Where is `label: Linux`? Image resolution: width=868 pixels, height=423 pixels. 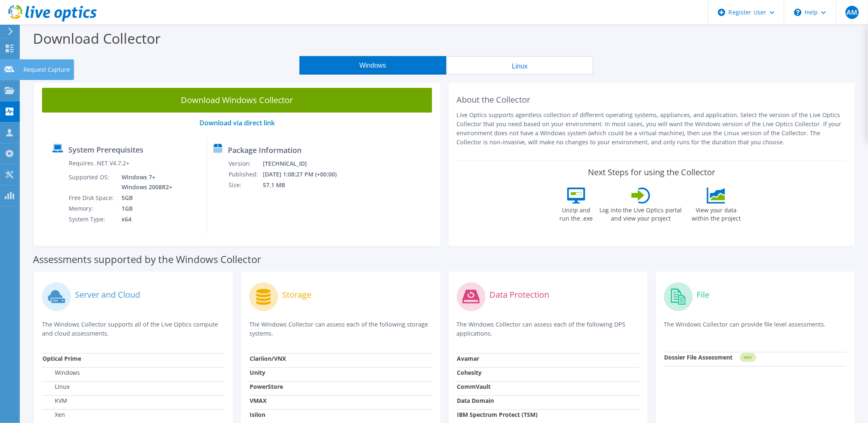 label: Linux is located at coordinates (56, 387).